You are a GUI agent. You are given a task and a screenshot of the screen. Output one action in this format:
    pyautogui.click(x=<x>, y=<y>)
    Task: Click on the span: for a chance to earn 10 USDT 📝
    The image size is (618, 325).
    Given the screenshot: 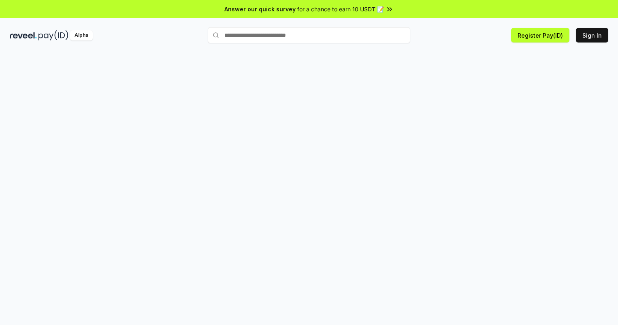 What is the action you would take?
    pyautogui.click(x=341, y=9)
    